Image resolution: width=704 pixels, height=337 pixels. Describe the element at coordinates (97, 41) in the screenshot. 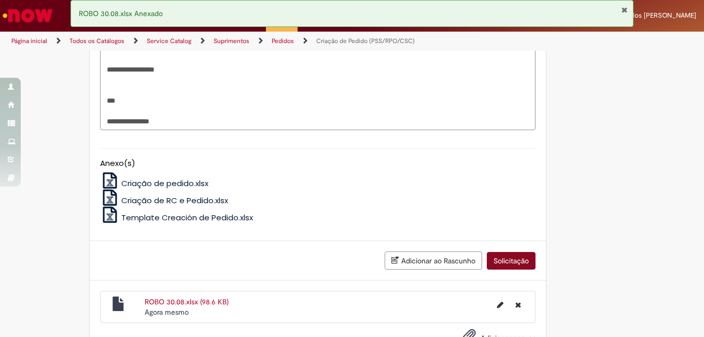

I see `a: Todos os Catálogos` at that location.